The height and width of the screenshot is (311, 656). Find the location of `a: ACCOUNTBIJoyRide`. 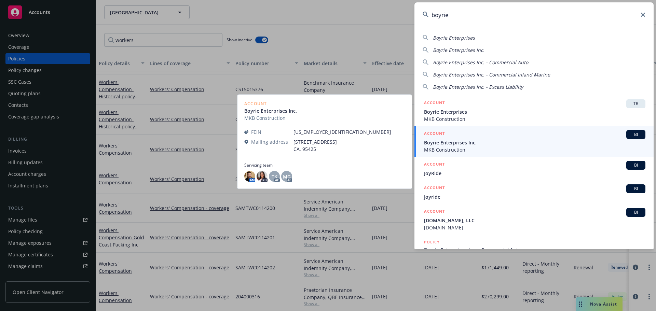

a: ACCOUNTBIJoyRide is located at coordinates (534, 169).